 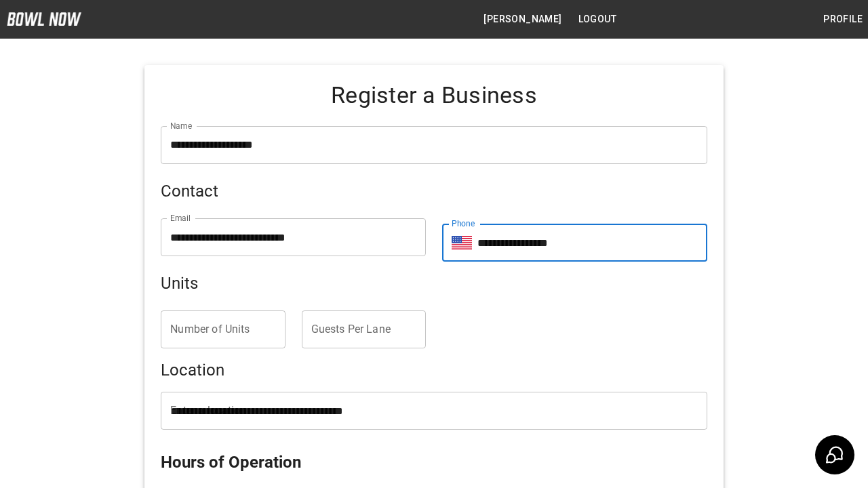 I want to click on button: Profile, so click(x=843, y=19).